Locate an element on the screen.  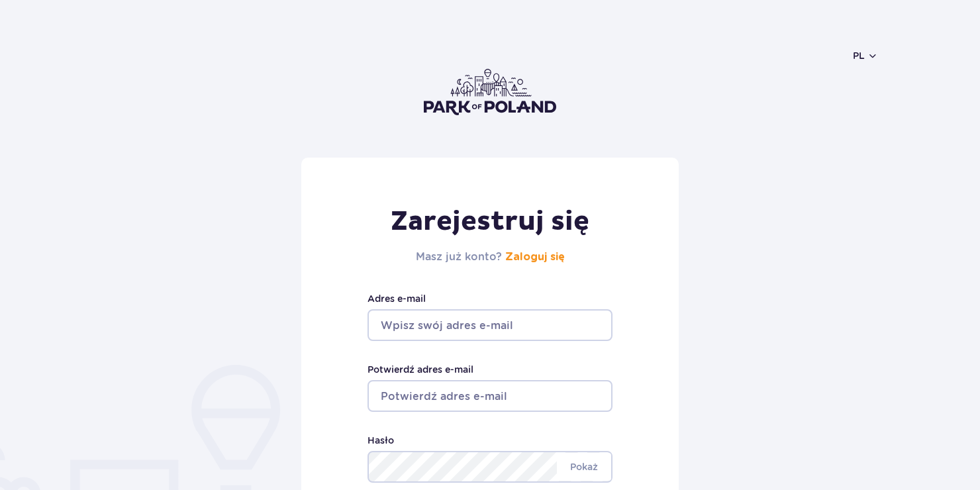
label: Adres e-mail is located at coordinates (490, 299).